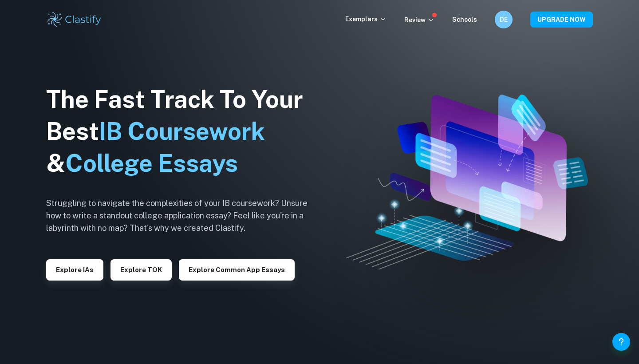 The image size is (639, 364). What do you see at coordinates (182, 131) in the screenshot?
I see `span: IB Coursework` at bounding box center [182, 131].